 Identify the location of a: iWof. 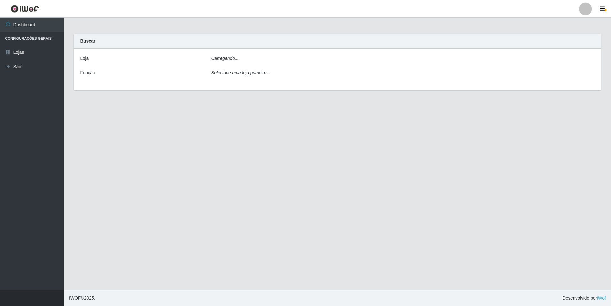
(602, 298).